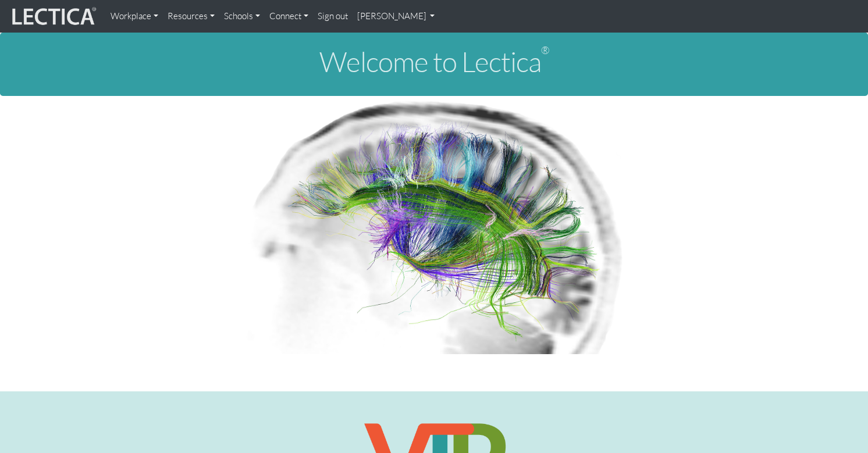 The height and width of the screenshot is (453, 868). What do you see at coordinates (242, 16) in the screenshot?
I see `a: Schools` at bounding box center [242, 16].